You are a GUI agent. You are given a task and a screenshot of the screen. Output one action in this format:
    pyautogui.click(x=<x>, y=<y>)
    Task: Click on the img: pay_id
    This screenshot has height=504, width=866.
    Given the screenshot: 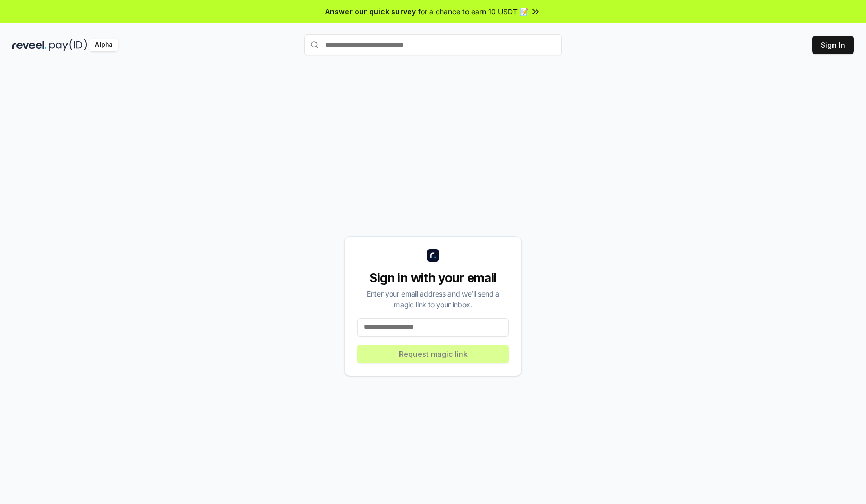 What is the action you would take?
    pyautogui.click(x=68, y=45)
    